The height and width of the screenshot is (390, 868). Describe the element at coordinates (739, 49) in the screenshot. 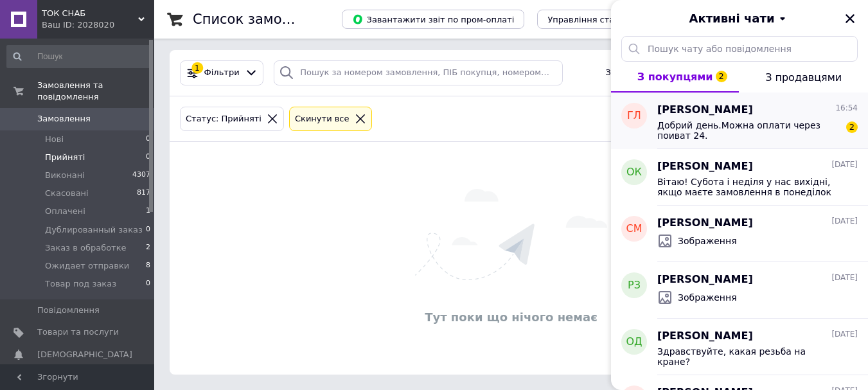

I see `input: Пошук чату або повідомлення` at that location.